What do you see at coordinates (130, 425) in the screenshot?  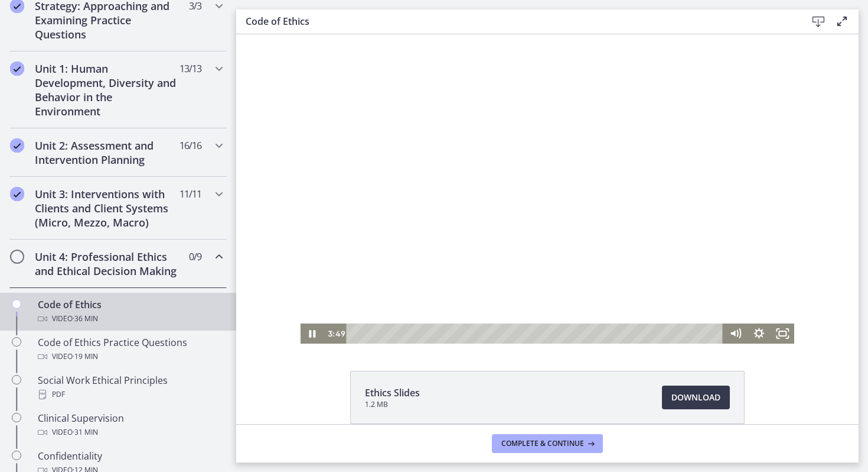 I see `div: Clinical Supervision` at bounding box center [130, 425].